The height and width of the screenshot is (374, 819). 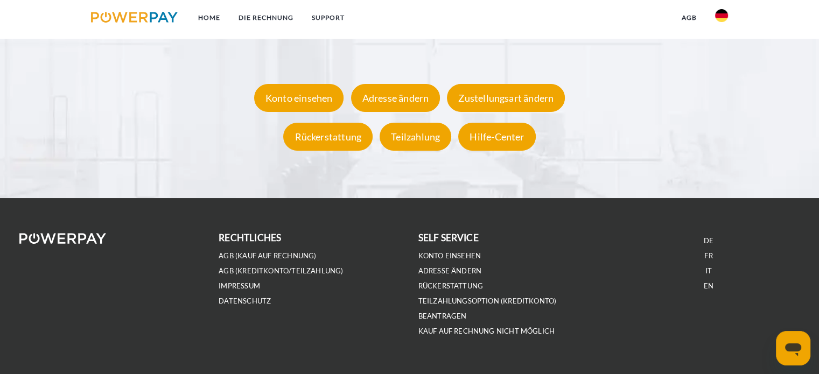 What do you see at coordinates (328, 137) in the screenshot?
I see `div: Rückerstattung` at bounding box center [328, 137].